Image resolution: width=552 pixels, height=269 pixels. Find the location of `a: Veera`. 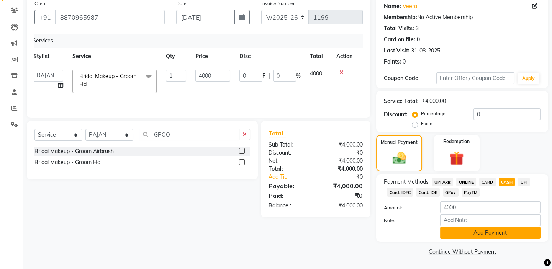

a: Veera is located at coordinates (410, 6).